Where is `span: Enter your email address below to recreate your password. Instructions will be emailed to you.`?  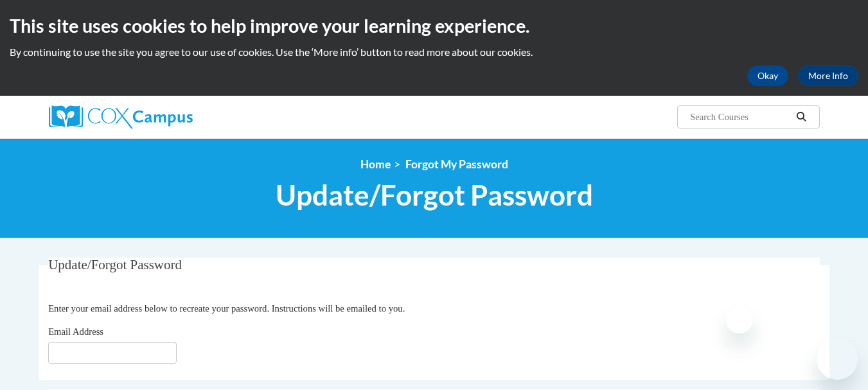 span: Enter your email address below to recreate your password. Instructions will be emailed to you. is located at coordinates (226, 308).